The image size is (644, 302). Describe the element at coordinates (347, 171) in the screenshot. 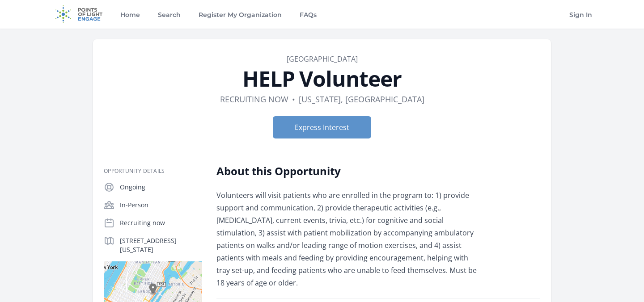

I see `h2: About this Opportunity` at that location.